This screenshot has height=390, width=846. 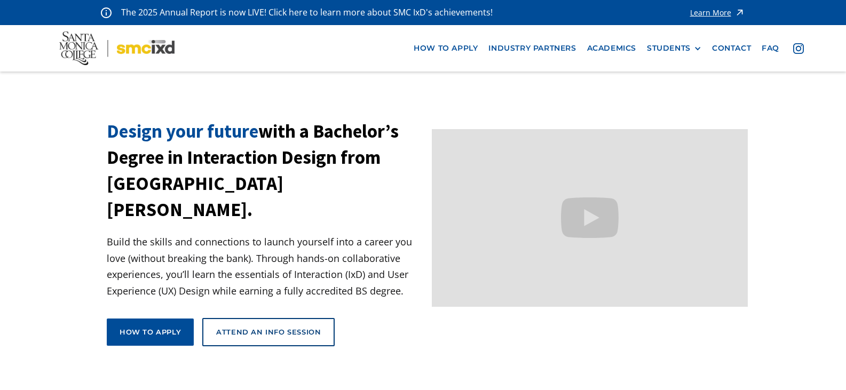 What do you see at coordinates (718, 12) in the screenshot?
I see `a: Learn More` at bounding box center [718, 12].